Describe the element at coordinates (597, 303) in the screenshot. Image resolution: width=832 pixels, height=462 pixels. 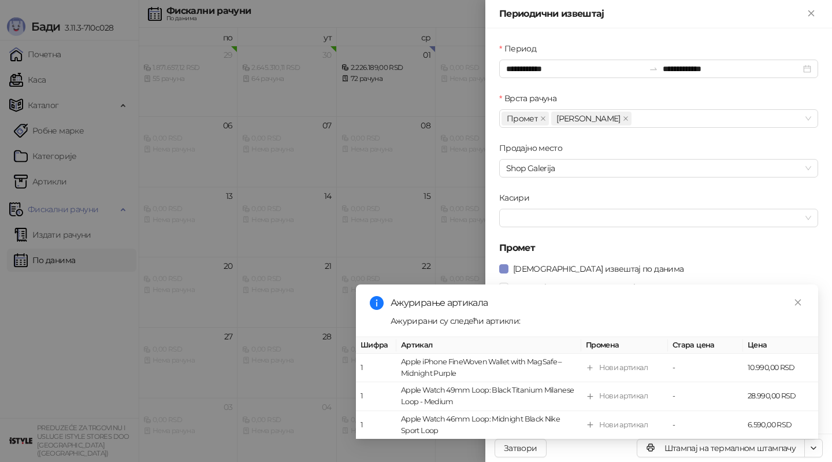
I see `div: Ажурирање артикала` at that location.